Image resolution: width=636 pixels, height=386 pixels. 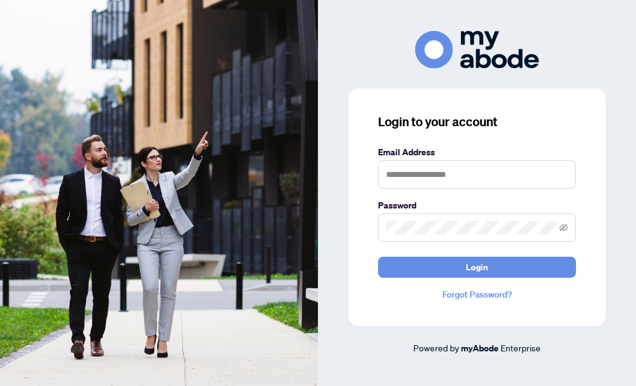 What do you see at coordinates (477, 294) in the screenshot?
I see `a: Forgot Password?` at bounding box center [477, 294].